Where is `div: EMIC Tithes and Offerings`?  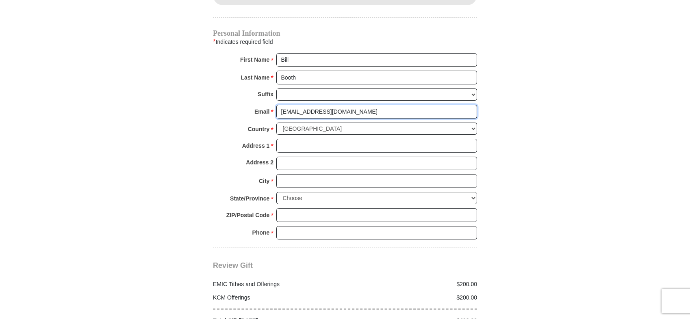 div: EMIC Tithes and Offerings is located at coordinates (277, 284).